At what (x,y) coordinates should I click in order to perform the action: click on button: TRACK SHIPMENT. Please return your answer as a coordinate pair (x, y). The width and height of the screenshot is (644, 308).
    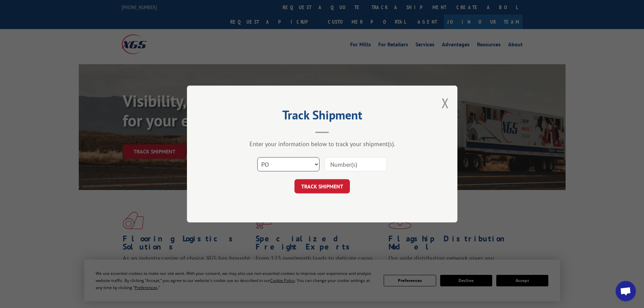
    Looking at the image, I should click on (322, 186).